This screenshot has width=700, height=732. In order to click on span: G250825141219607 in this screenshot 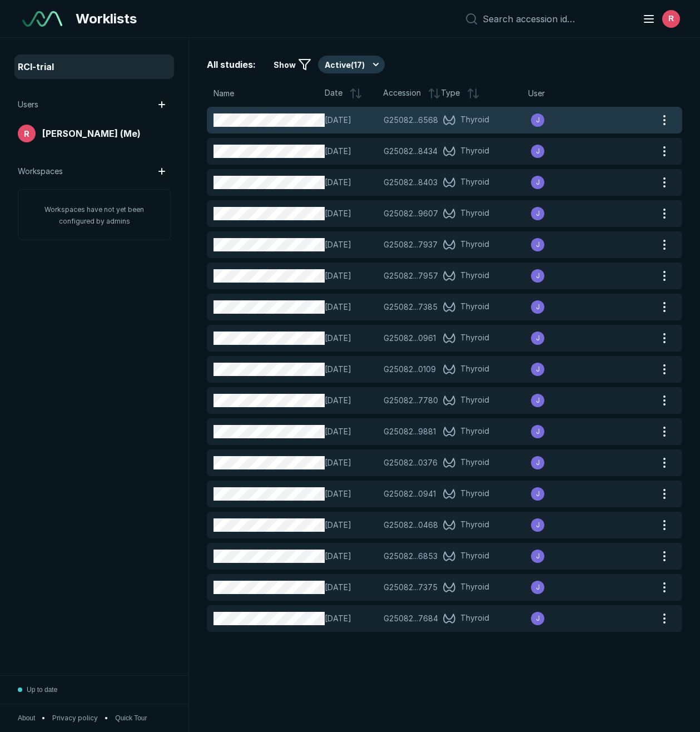, I will do `click(411, 214)`.